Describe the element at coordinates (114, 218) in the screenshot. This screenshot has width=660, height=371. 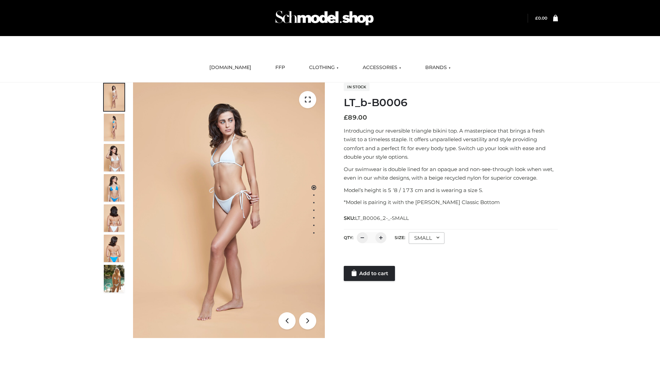
I see `img: ArielClassicBikiniTop_CloudNine_AzureSky_OW114ECO_7-scaled.jpg` at that location.